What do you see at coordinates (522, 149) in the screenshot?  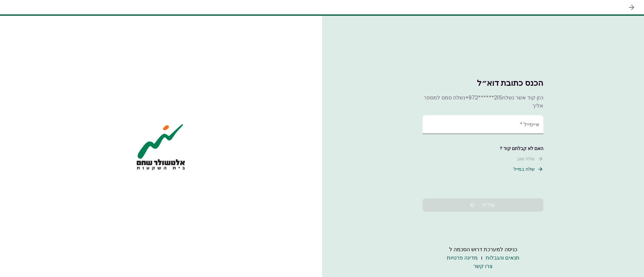 I see `font: האם לא קבלתם קוד ?` at bounding box center [522, 149].